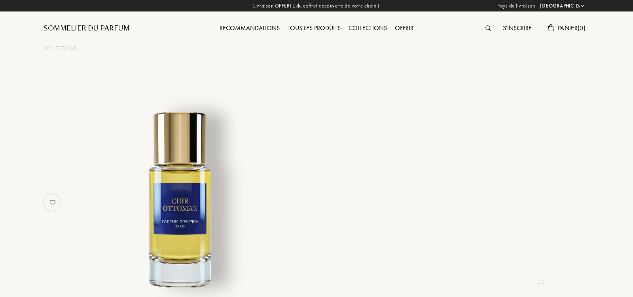 The height and width of the screenshot is (297, 633). What do you see at coordinates (404, 28) in the screenshot?
I see `a: Offrir` at bounding box center [404, 28].